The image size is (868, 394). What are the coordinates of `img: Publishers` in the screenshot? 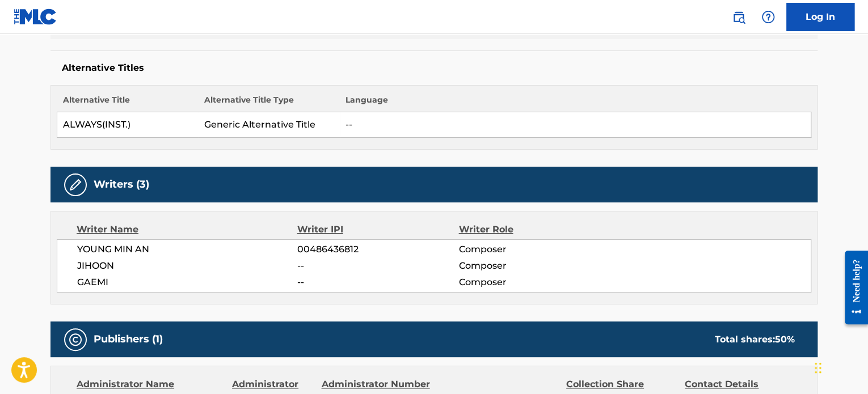 It's located at (76, 340).